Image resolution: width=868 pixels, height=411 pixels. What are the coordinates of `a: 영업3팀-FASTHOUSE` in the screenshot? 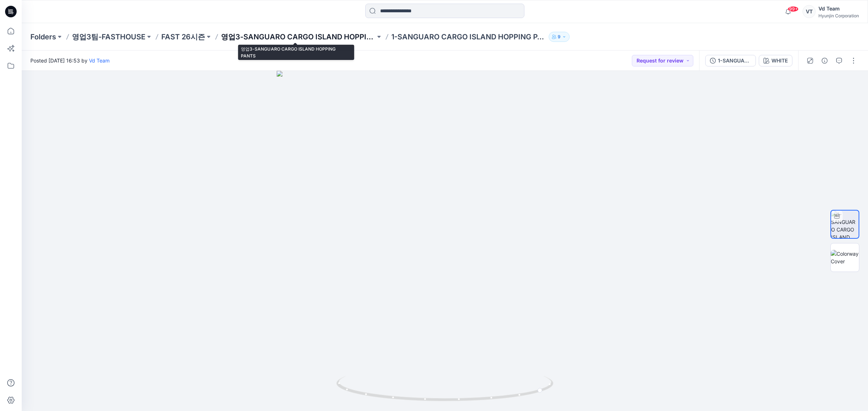 It's located at (108, 37).